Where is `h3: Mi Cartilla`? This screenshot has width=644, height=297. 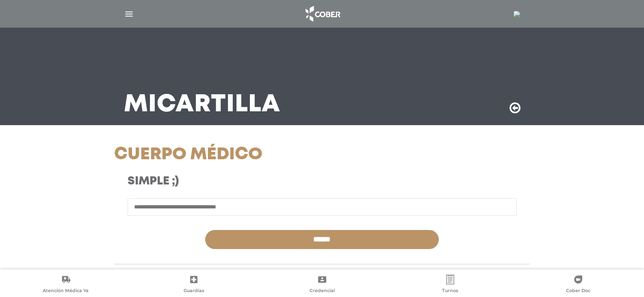 h3: Mi Cartilla is located at coordinates (202, 105).